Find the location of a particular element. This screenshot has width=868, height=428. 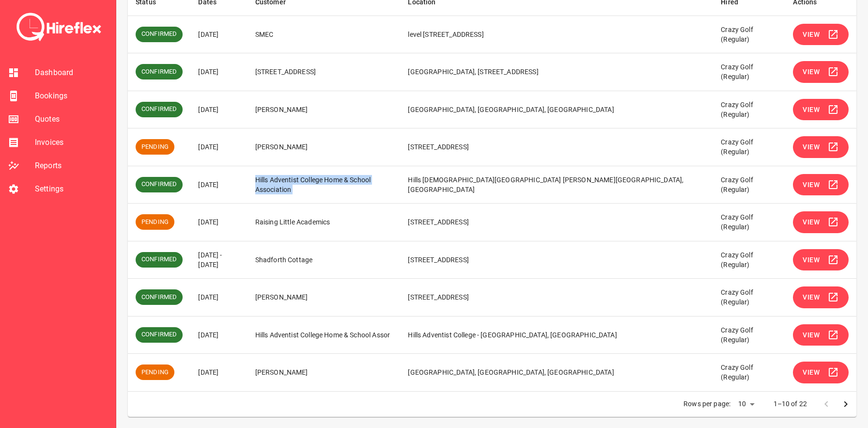

span: Quotes is located at coordinates (71, 119).